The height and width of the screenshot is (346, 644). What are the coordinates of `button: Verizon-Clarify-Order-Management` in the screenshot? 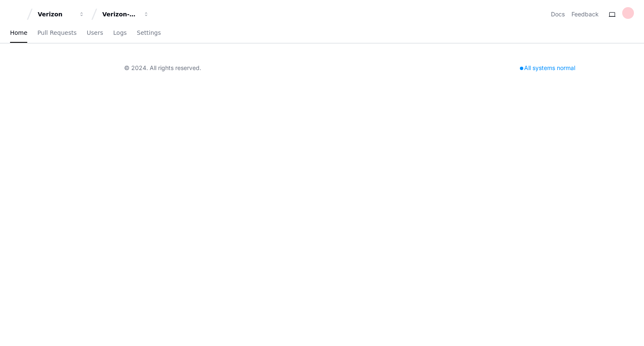 It's located at (126, 14).